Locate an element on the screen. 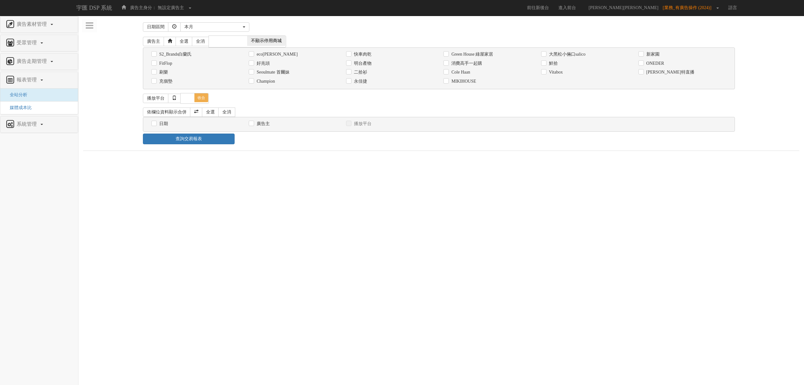 This screenshot has width=804, height=385. label: 二拾衫 is located at coordinates (359, 72).